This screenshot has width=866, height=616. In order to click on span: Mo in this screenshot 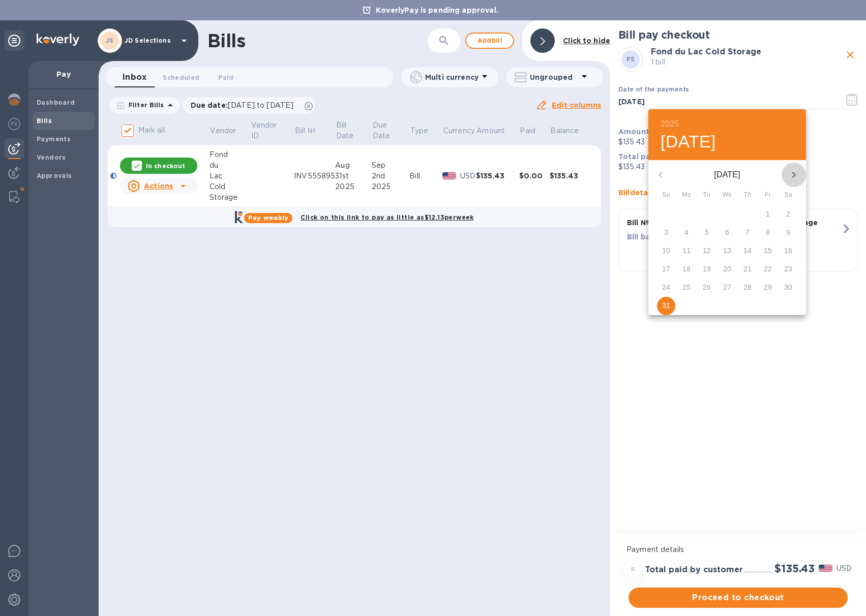, I will do `click(686, 195)`.